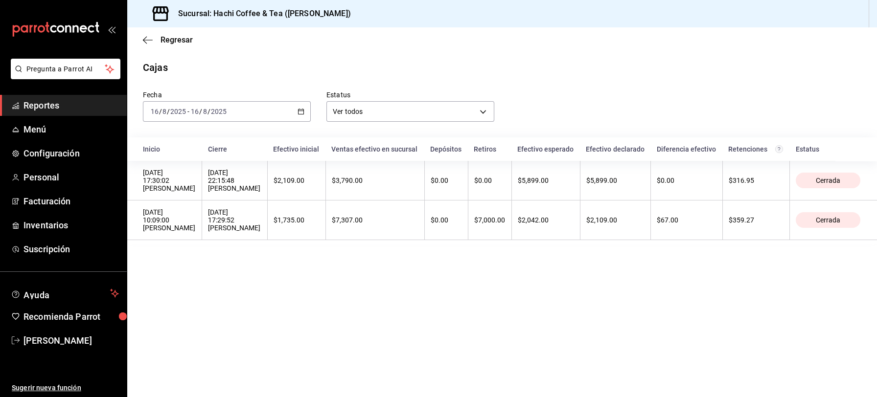  Describe the element at coordinates (71, 316) in the screenshot. I see `span: Recomienda Parrot` at that location.